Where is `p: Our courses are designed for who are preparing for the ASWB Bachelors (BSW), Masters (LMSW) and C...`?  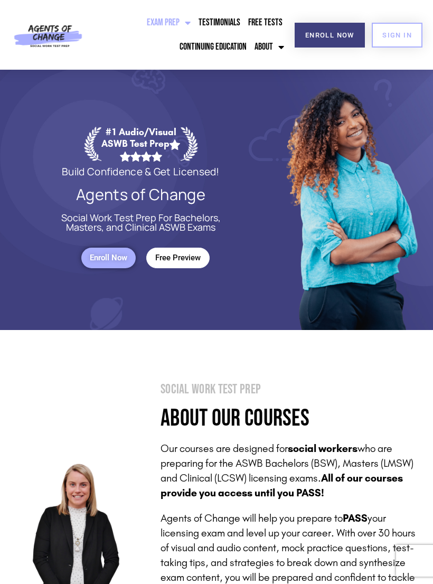
p: Our courses are designed for who are preparing for the ASWB Bachelors (BSW), Masters (LMSW) and C... is located at coordinates (290, 471).